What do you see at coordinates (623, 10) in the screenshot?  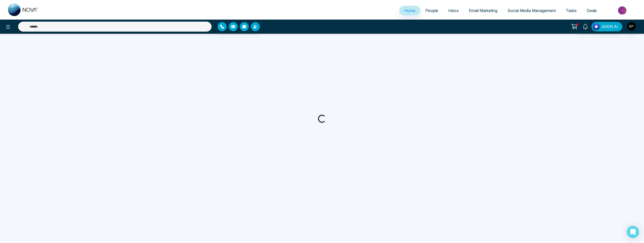 I see `img: Market-place.gif` at bounding box center [623, 10].